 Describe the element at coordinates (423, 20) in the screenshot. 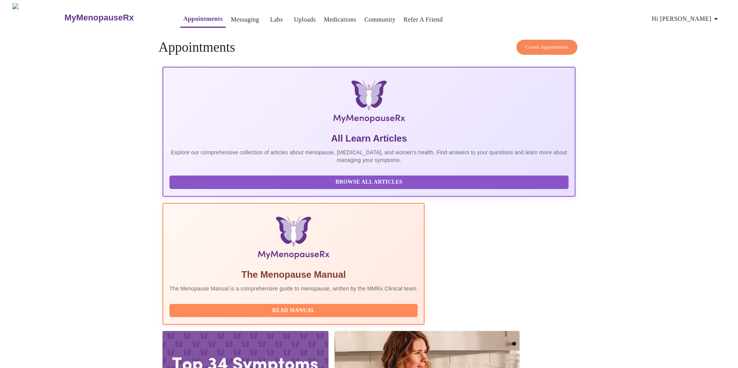

I see `button: Refer a Friend` at that location.